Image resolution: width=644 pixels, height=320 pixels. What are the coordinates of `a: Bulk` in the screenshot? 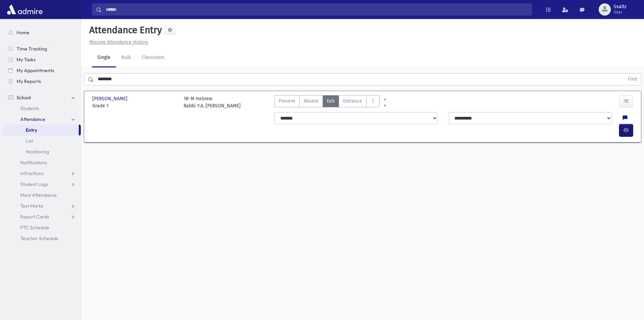 It's located at (126, 58).